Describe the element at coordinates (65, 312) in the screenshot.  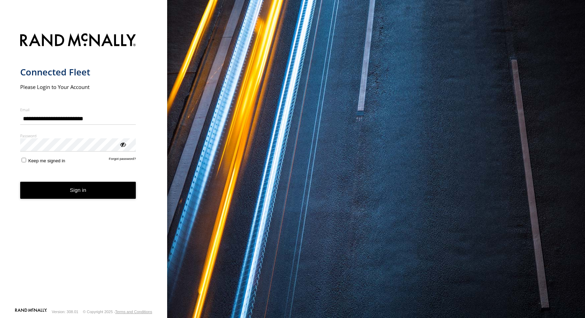
I see `div: Version: 308.01` at that location.